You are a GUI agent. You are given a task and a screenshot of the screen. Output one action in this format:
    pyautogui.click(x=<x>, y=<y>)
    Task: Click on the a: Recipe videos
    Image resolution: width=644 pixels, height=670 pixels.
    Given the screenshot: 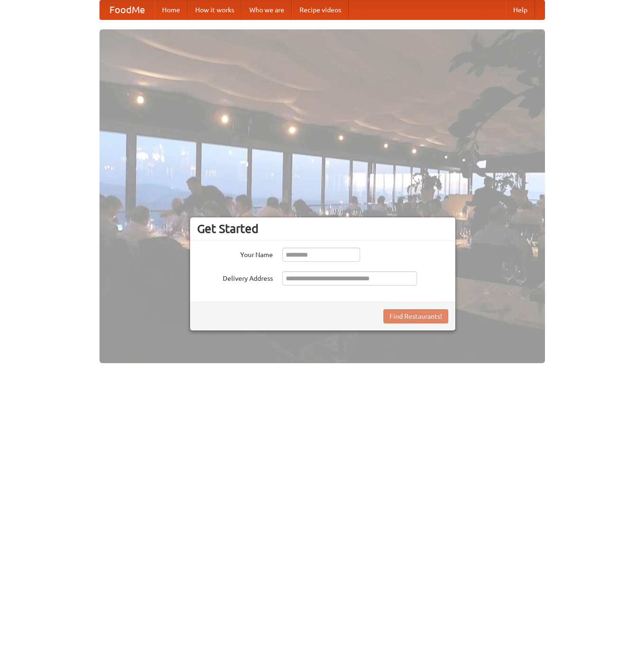 What is the action you would take?
    pyautogui.click(x=320, y=10)
    